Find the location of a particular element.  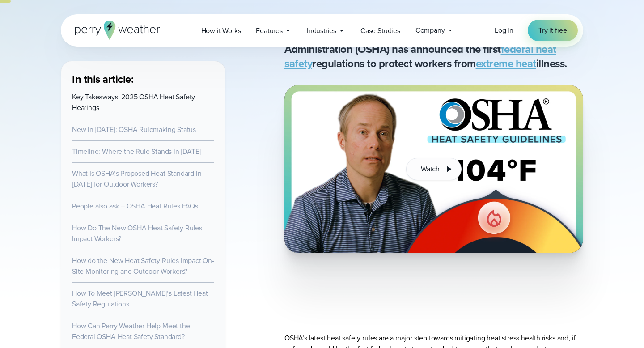

a: Key Takeaways: 2025 OSHA Heat Safety Hearings is located at coordinates (134, 102).